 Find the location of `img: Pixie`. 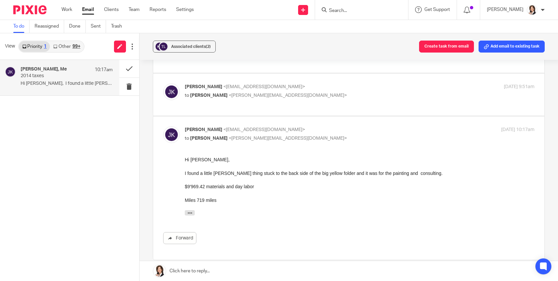

img: Pixie is located at coordinates (30, 10).